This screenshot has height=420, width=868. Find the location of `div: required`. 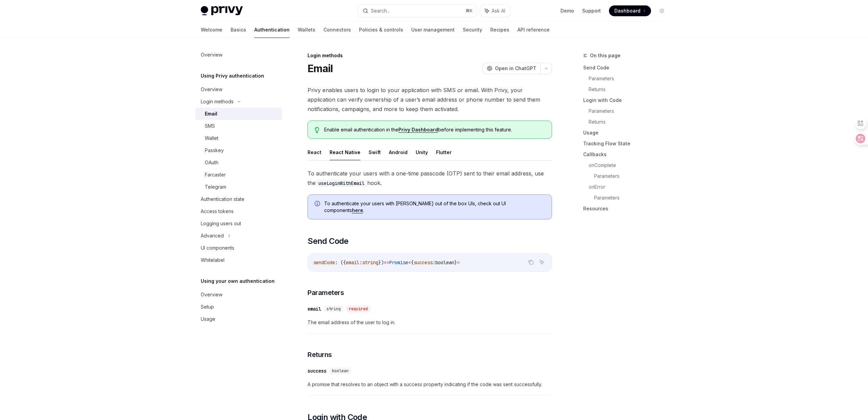

div: required is located at coordinates (358, 309).